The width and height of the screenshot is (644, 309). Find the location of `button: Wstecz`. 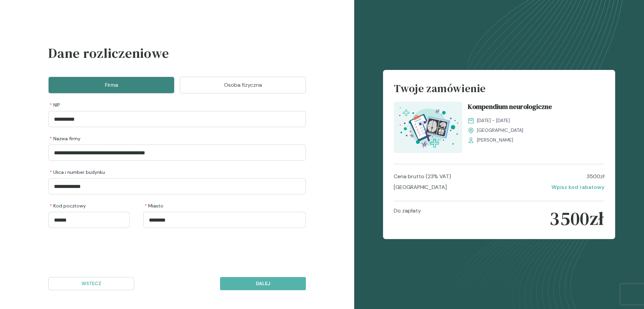

button: Wstecz is located at coordinates (91, 283).